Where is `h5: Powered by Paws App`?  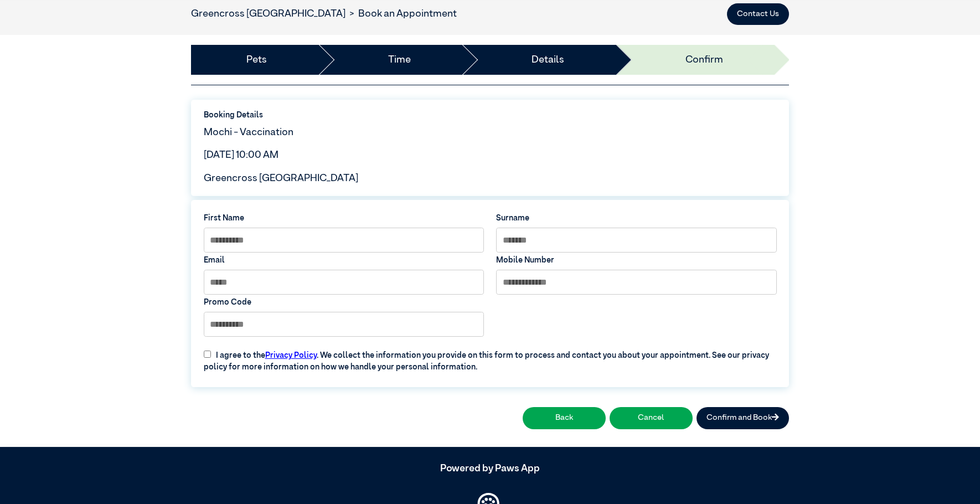 h5: Powered by Paws App is located at coordinates (490, 470).